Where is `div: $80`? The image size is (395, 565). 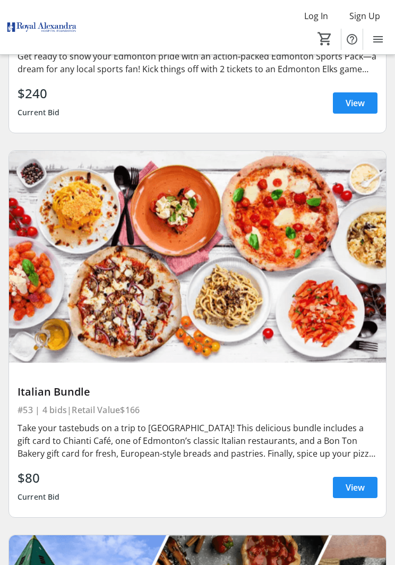 div: $80 is located at coordinates (39, 478).